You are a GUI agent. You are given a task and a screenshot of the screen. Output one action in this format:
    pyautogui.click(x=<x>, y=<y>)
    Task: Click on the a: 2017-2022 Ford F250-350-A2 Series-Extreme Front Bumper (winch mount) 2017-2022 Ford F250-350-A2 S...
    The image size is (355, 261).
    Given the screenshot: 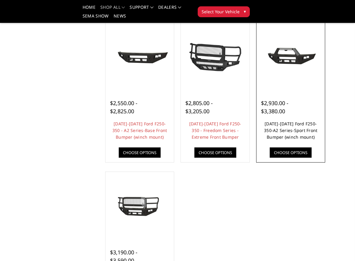 What is the action you would take?
    pyautogui.click(x=140, y=206)
    